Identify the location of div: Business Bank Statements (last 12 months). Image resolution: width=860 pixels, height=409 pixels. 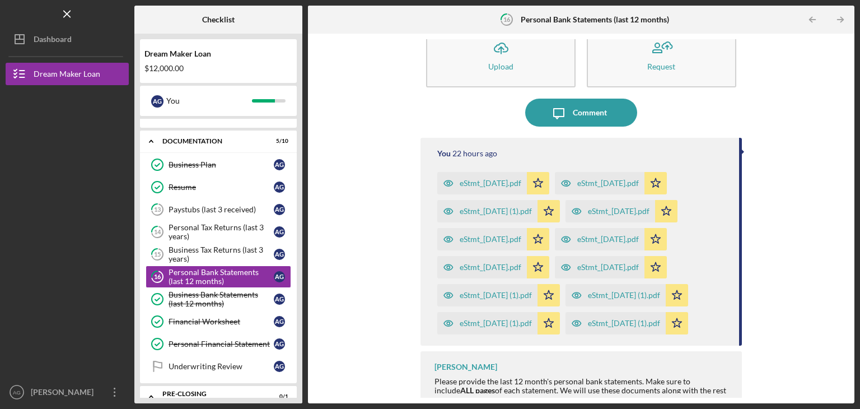
(221, 299).